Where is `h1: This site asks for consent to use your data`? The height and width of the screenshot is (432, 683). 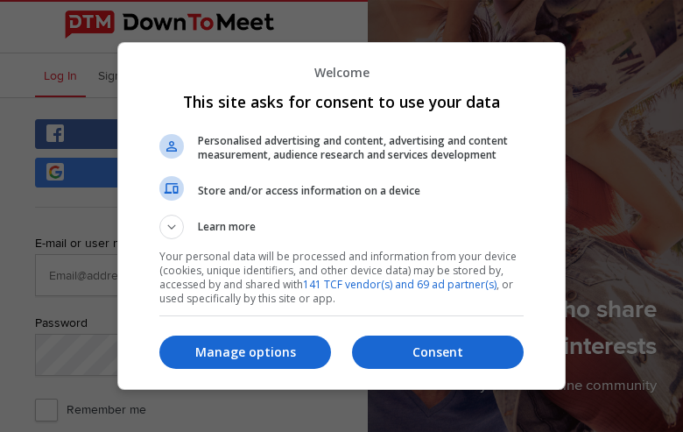 h1: This site asks for consent to use your data is located at coordinates (342, 102).